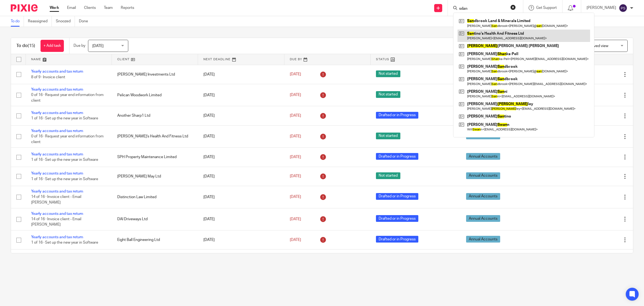  What do you see at coordinates (17, 21) in the screenshot?
I see `a: To do` at bounding box center [17, 21].